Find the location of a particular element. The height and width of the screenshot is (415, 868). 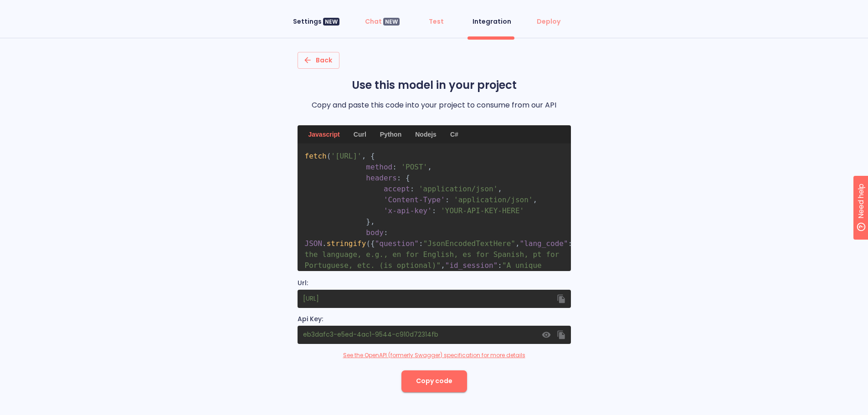

span: "id_session" is located at coordinates (472, 265).